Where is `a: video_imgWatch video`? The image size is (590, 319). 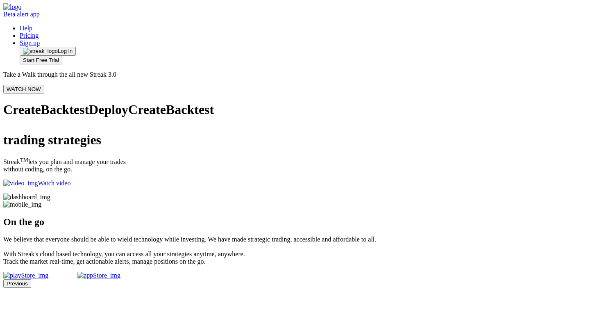 a: video_imgWatch video is located at coordinates (295, 183).